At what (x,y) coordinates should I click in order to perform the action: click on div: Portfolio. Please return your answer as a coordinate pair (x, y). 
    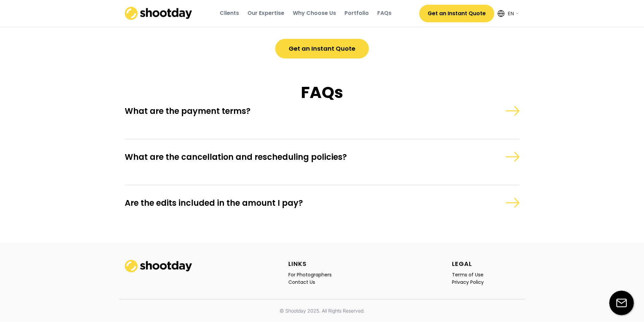
    Looking at the image, I should click on (357, 13).